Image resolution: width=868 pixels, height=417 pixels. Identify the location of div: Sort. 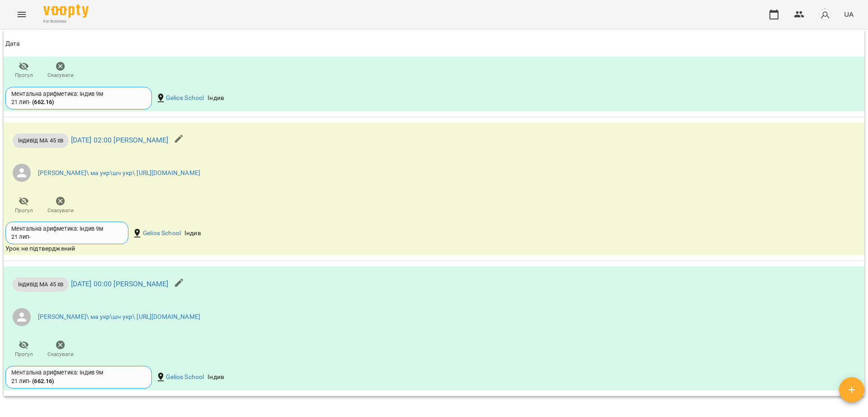
(13, 44).